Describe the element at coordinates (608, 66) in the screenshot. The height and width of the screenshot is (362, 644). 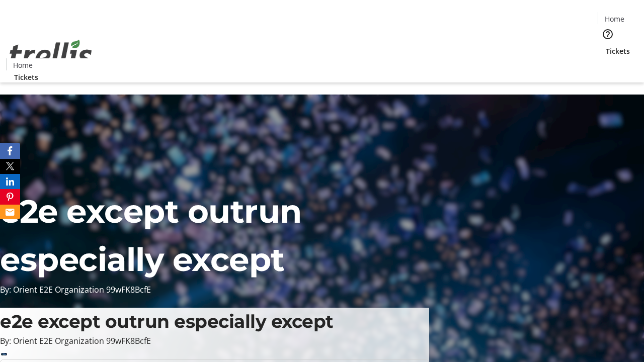
I see `button: Cart` at that location.